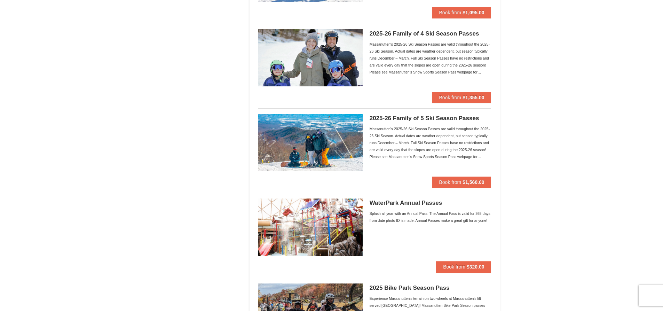  What do you see at coordinates (311, 227) in the screenshot?
I see `img: 6619937-36-230dbc92.jpg` at bounding box center [311, 227].